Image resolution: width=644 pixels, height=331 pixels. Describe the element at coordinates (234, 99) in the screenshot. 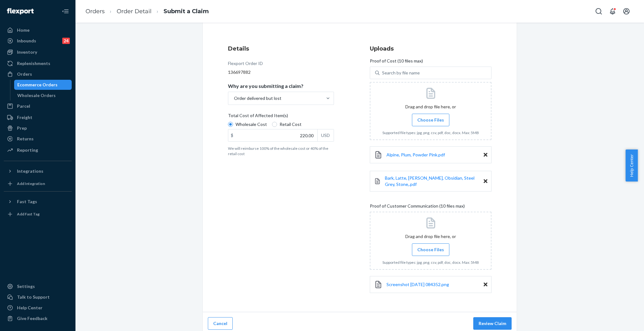

I see `input: Why are you submitting a claim?Order delivered but lost` at that location.